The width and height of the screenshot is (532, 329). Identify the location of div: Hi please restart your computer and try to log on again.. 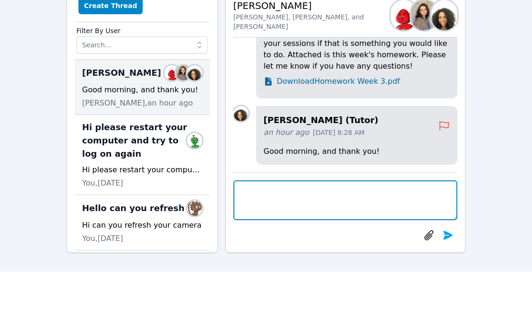
(142, 170).